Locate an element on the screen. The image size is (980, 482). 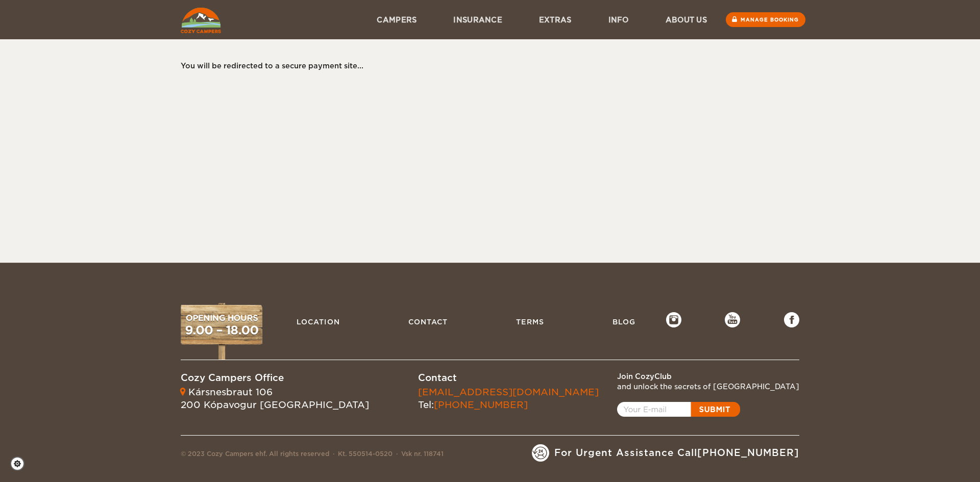
span: For Urgent Assistance Call is located at coordinates (677, 453).